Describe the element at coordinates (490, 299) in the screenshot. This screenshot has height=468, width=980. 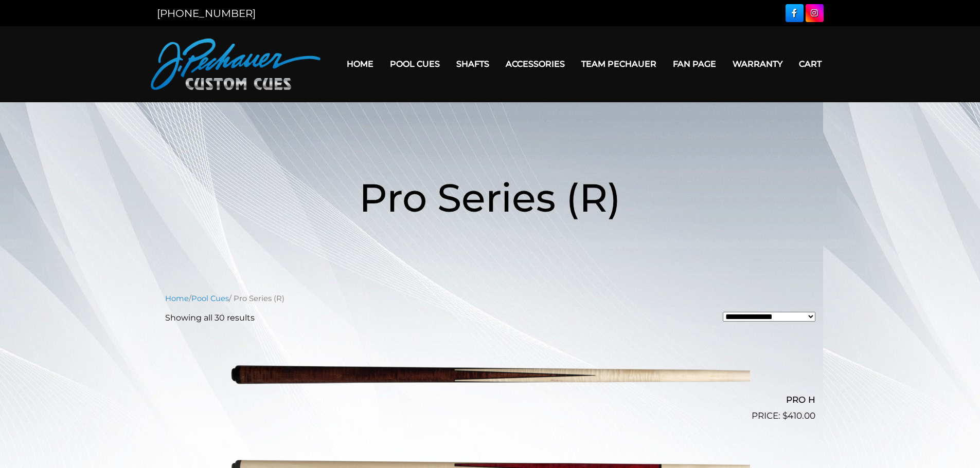
I see `nav: Breadcrumb` at that location.